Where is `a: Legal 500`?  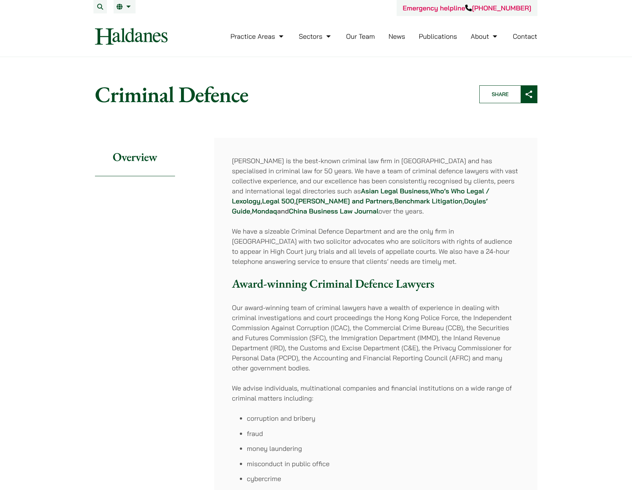
a: Legal 500 is located at coordinates (278, 201).